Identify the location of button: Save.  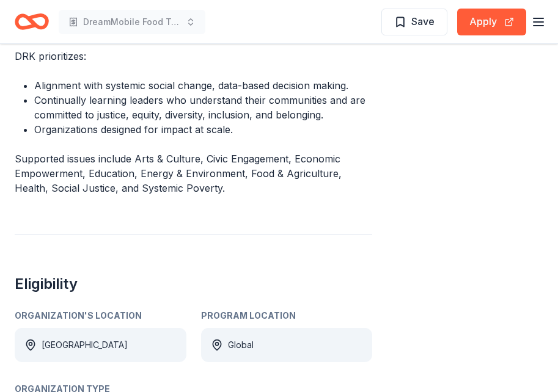
(414, 22).